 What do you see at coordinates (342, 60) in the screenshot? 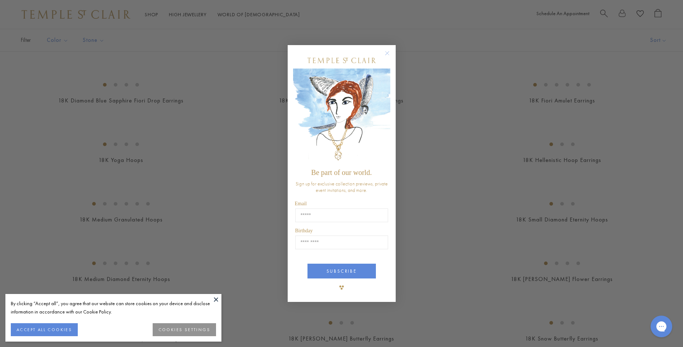
I see `img: Temple St. Clair` at bounding box center [342, 60].